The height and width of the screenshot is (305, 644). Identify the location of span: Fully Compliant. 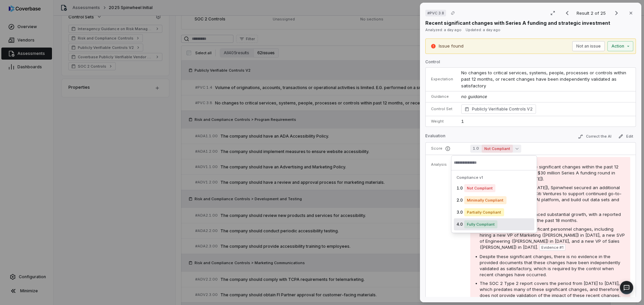
(481, 224).